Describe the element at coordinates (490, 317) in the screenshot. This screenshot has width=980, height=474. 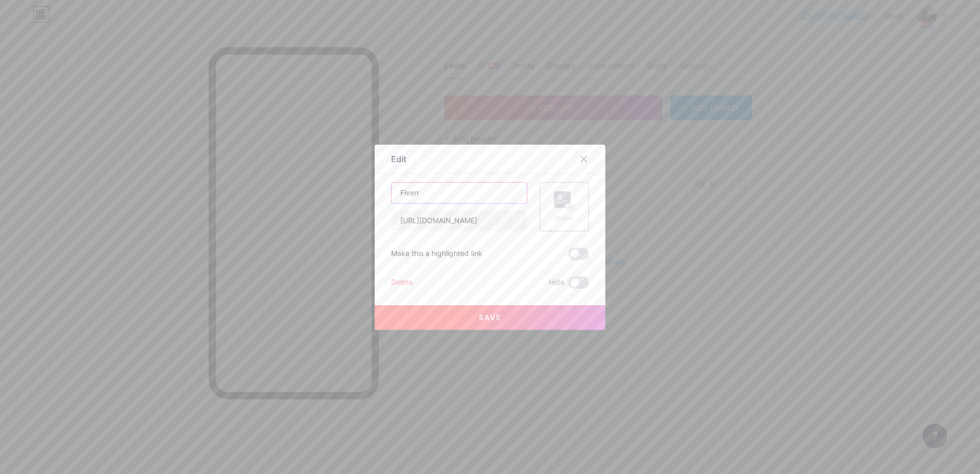
I see `span: Save` at that location.